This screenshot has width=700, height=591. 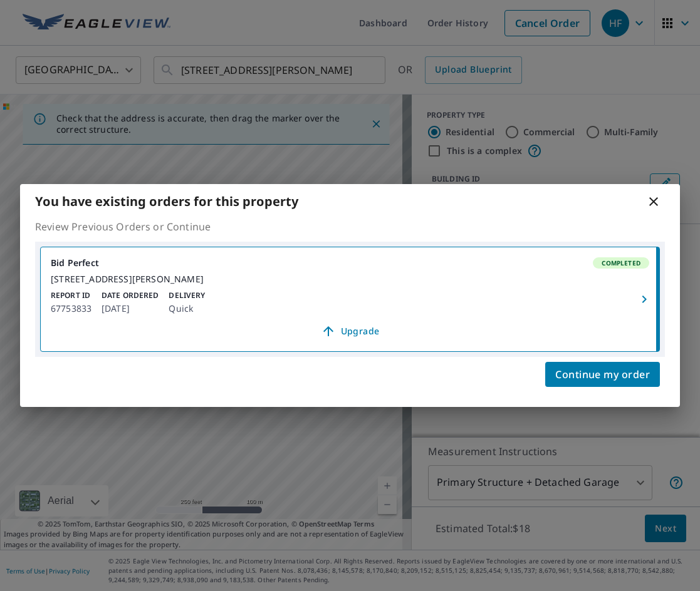 I want to click on span: Completed, so click(x=621, y=263).